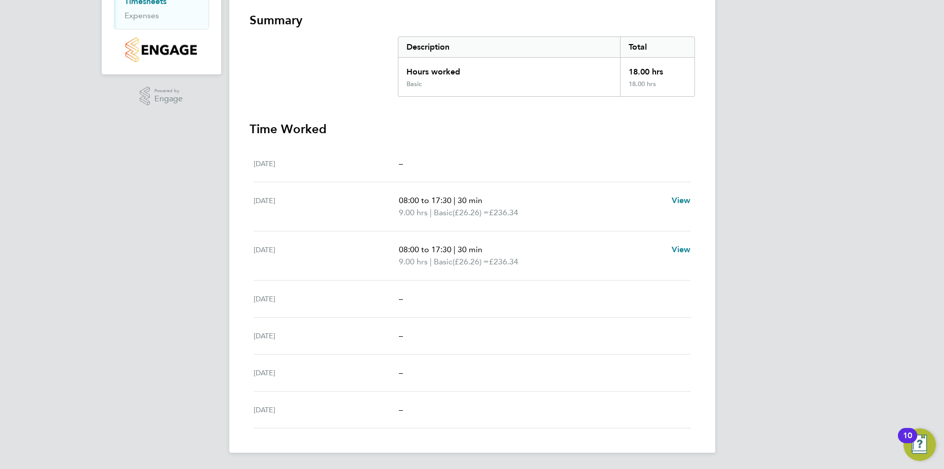 Image resolution: width=944 pixels, height=469 pixels. What do you see at coordinates (472, 20) in the screenshot?
I see `h3: Summary` at bounding box center [472, 20].